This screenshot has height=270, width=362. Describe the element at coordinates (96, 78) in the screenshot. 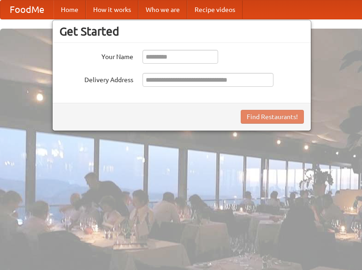

I see `label: Delivery Address` at that location.